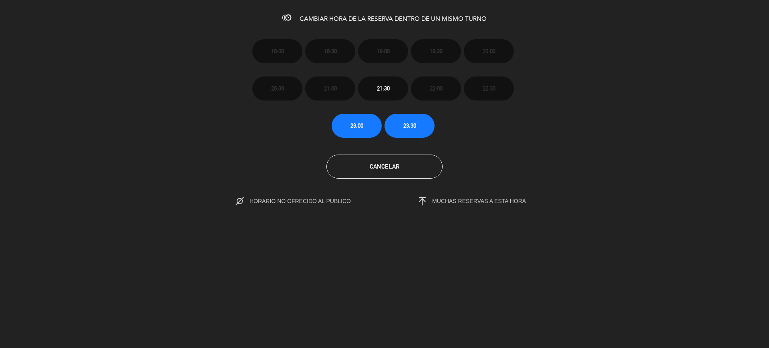 The image size is (769, 348). Describe the element at coordinates (383, 89) in the screenshot. I see `button: 21:30` at that location.